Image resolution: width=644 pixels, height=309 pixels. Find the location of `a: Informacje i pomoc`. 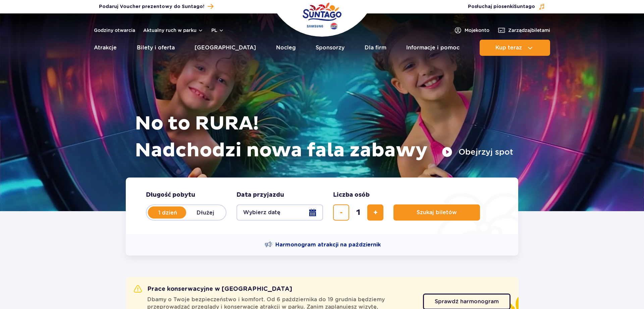

a: Informacje i pomoc is located at coordinates (433, 48).